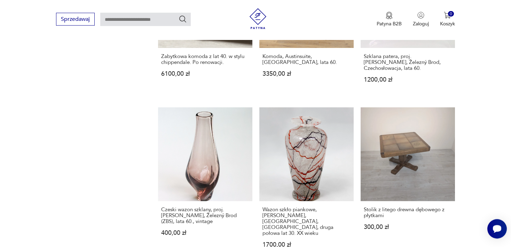 The width and height of the screenshot is (511, 247). What do you see at coordinates (258, 19) in the screenshot?
I see `img: Patyna - sklep z meblami i dekoracjami vintage` at bounding box center [258, 19].